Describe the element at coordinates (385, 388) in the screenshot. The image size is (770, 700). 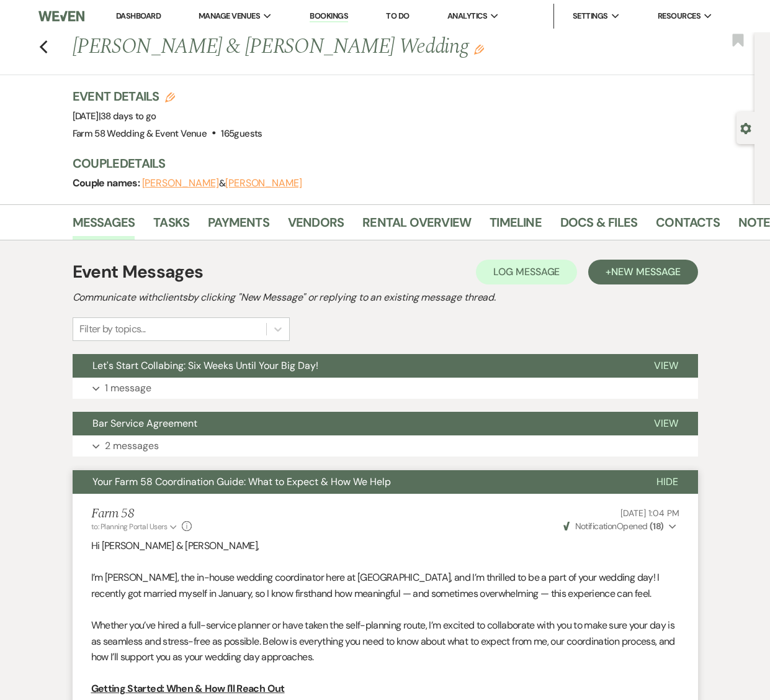
I see `button: 1 message` at that location.